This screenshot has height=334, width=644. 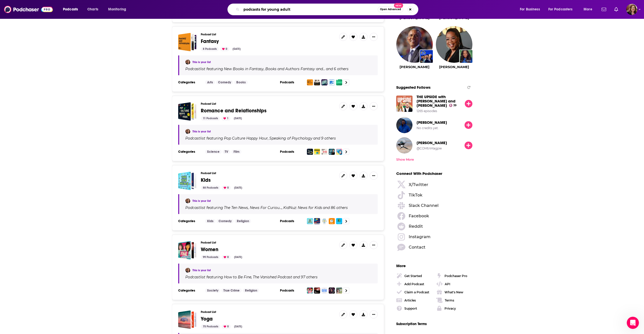 I want to click on a: Show notifications dropdown, so click(x=616, y=10).